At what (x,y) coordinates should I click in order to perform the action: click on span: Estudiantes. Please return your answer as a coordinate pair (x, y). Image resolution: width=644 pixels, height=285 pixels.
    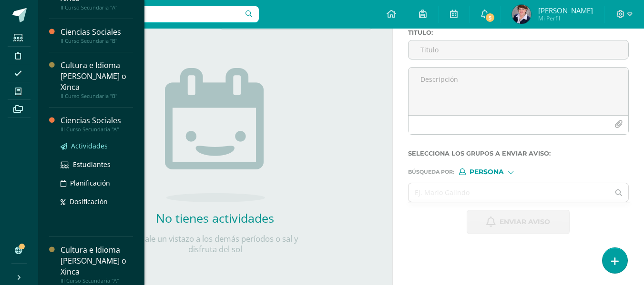
    Looking at the image, I should click on (92, 164).